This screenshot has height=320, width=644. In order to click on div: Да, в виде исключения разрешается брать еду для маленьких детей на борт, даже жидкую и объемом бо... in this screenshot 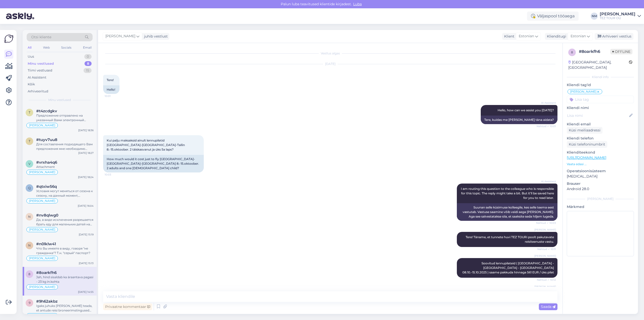, I will do `click(65, 222)`.